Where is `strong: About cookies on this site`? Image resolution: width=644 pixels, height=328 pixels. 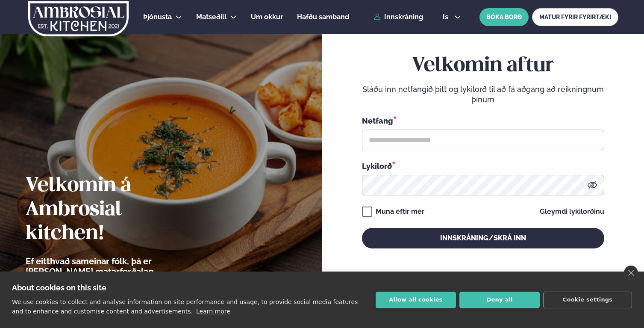
strong: About cookies on this site is located at coordinates (59, 288).